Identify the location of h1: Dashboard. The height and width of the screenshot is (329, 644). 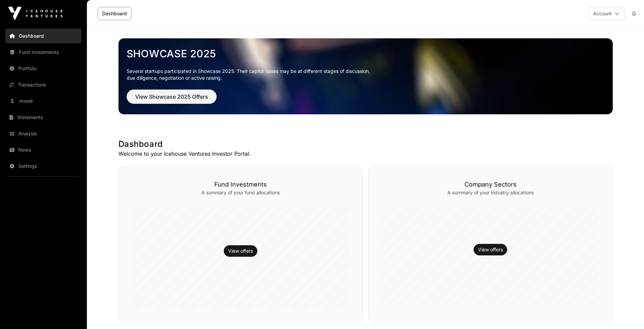
(366, 144).